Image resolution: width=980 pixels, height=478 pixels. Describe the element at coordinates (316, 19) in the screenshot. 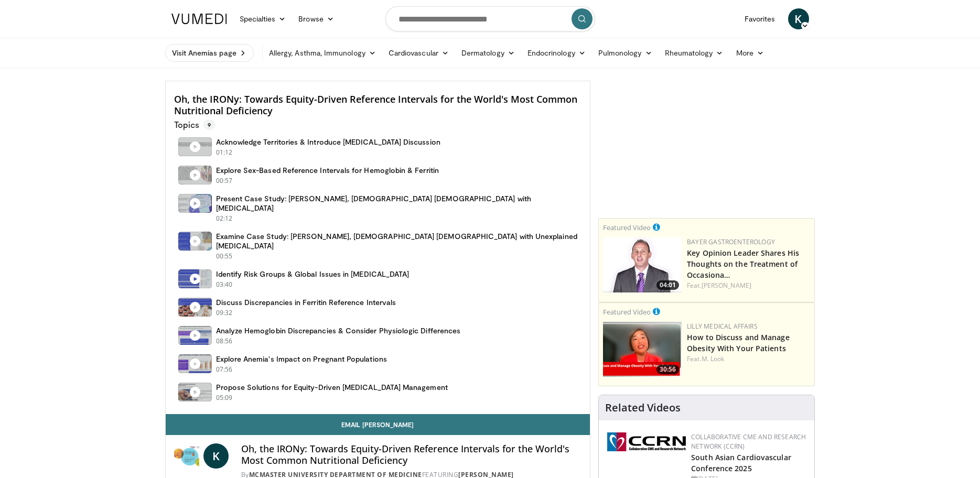

I see `a: Browse` at that location.